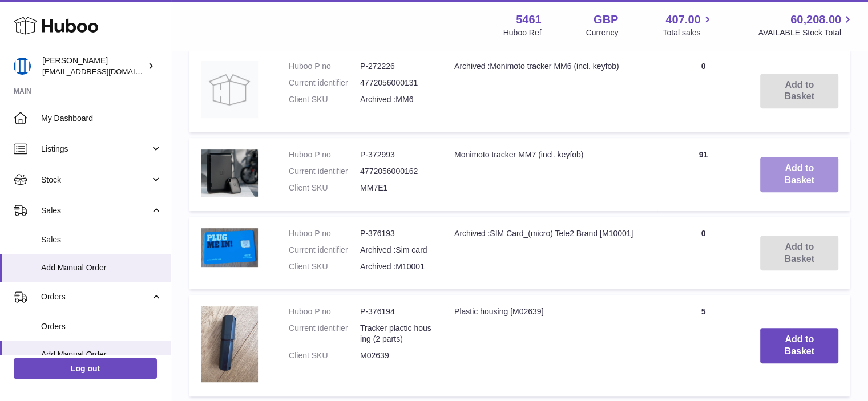  I want to click on td: Archived :Monimoto tracker MM6 (incl. keyfob), so click(550, 91).